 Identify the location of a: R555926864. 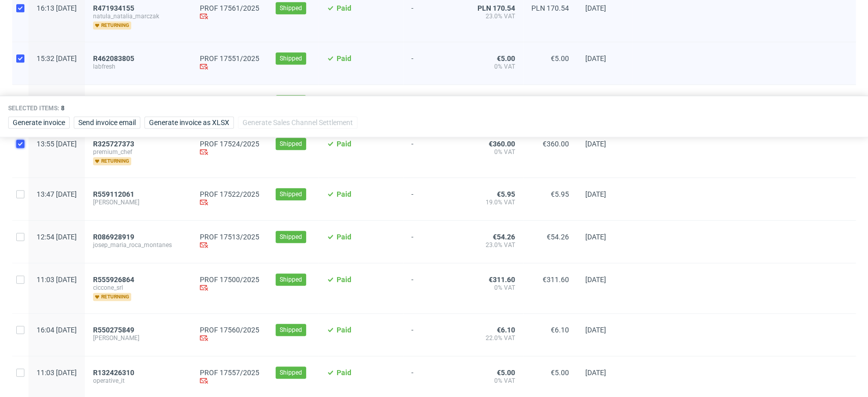
(114, 280).